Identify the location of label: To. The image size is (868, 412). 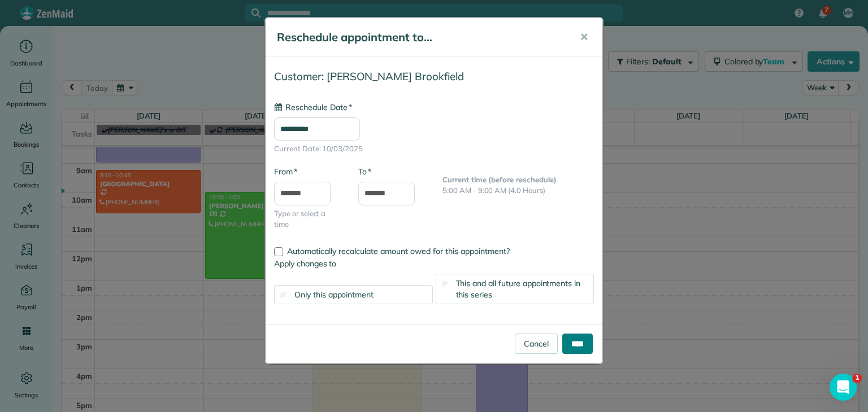
(365, 172).